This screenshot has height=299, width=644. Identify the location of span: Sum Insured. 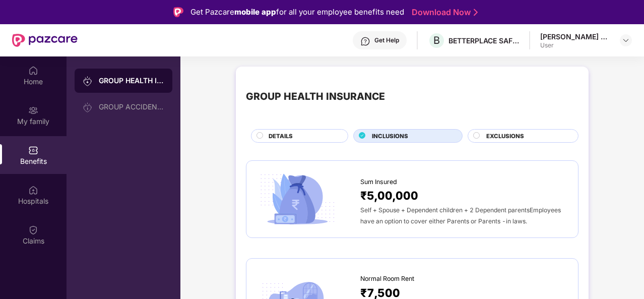
(379, 182).